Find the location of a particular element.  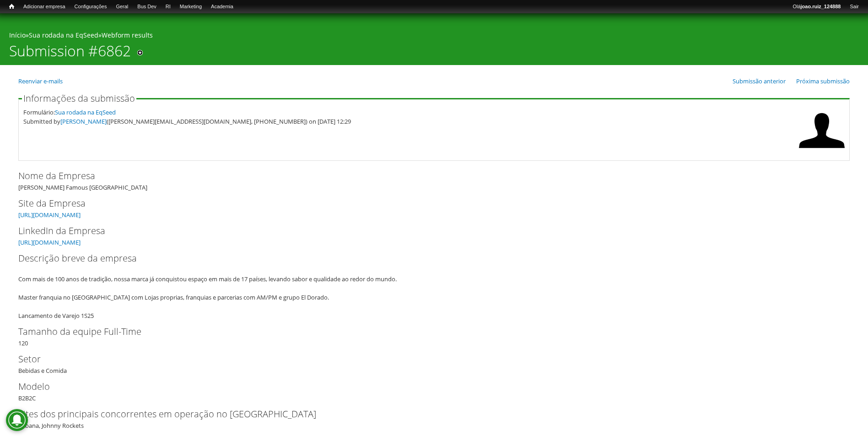

div: Com mais de 100 anos de tradição, nossa marca já conquistou espaço em mais de 17 países, levando ... is located at coordinates (431, 293).